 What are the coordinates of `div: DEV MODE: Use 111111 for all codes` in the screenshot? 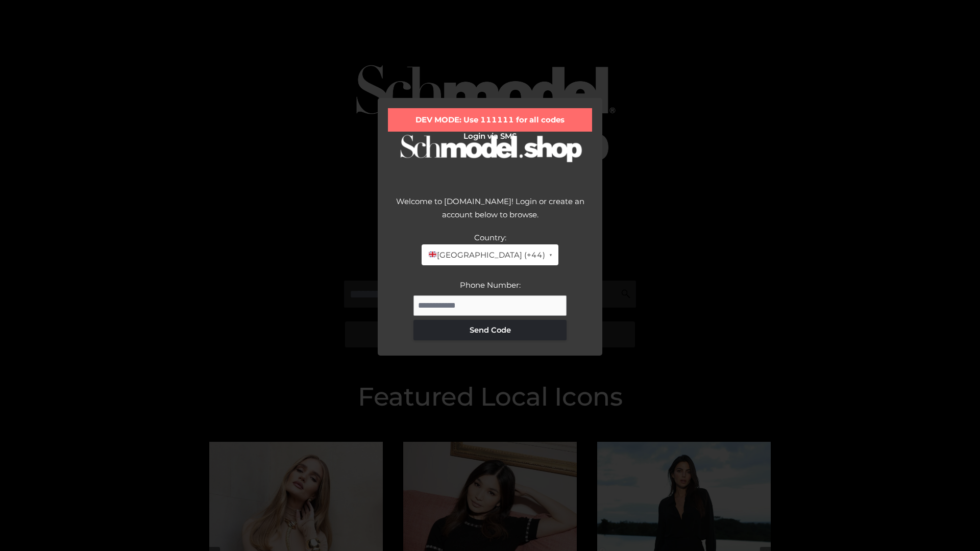 It's located at (490, 120).